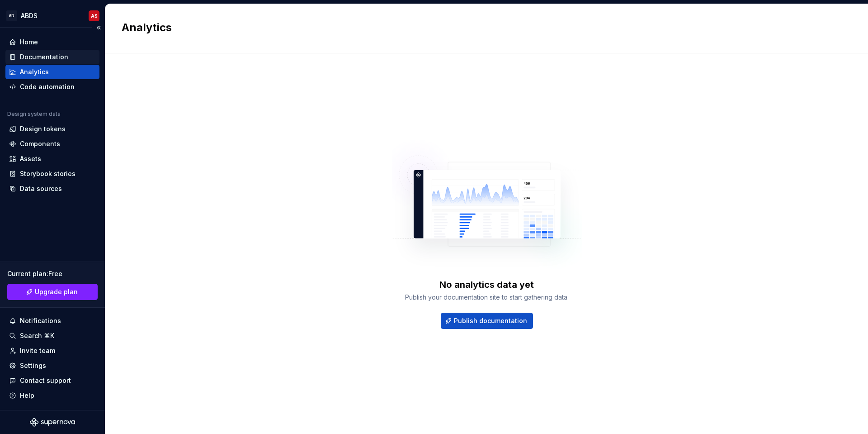 This screenshot has height=434, width=868. What do you see at coordinates (47, 174) in the screenshot?
I see `div: Storybook stories` at bounding box center [47, 174].